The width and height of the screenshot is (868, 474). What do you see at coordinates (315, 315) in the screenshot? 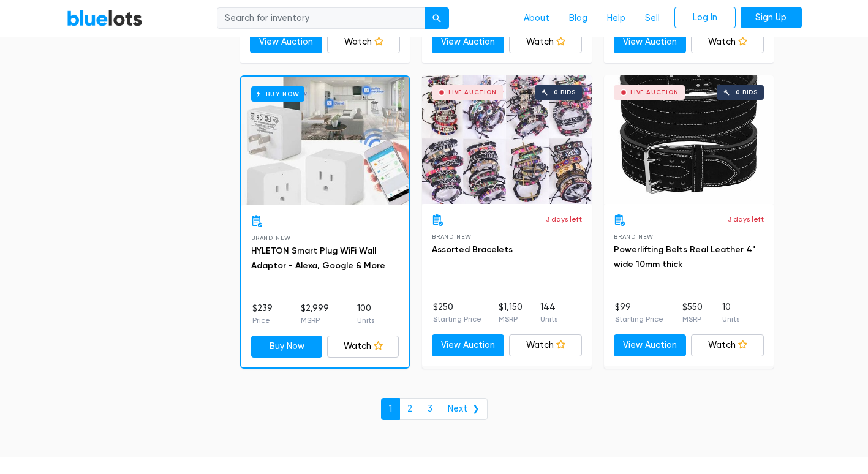
I see `li: $2,999` at bounding box center [315, 315].